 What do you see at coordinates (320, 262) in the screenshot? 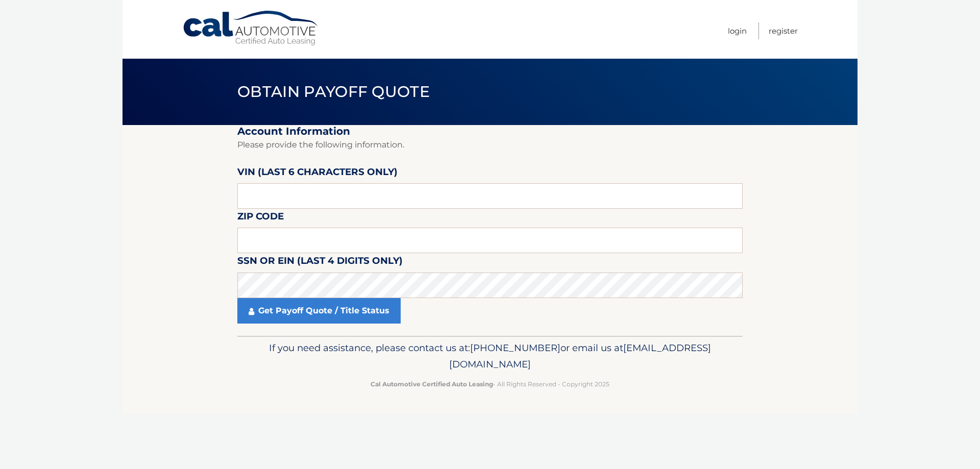
I see `label: SSN or EIN (last 4 digits only)` at bounding box center [320, 262].